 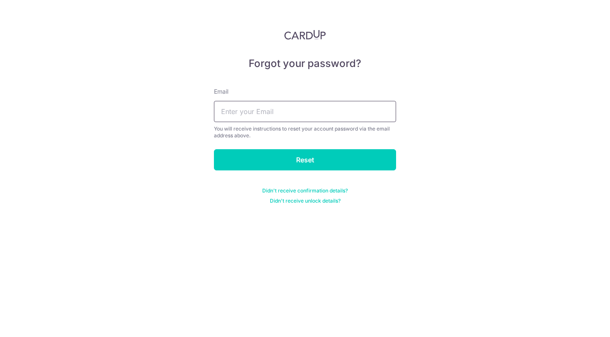 I want to click on label: Email, so click(x=221, y=92).